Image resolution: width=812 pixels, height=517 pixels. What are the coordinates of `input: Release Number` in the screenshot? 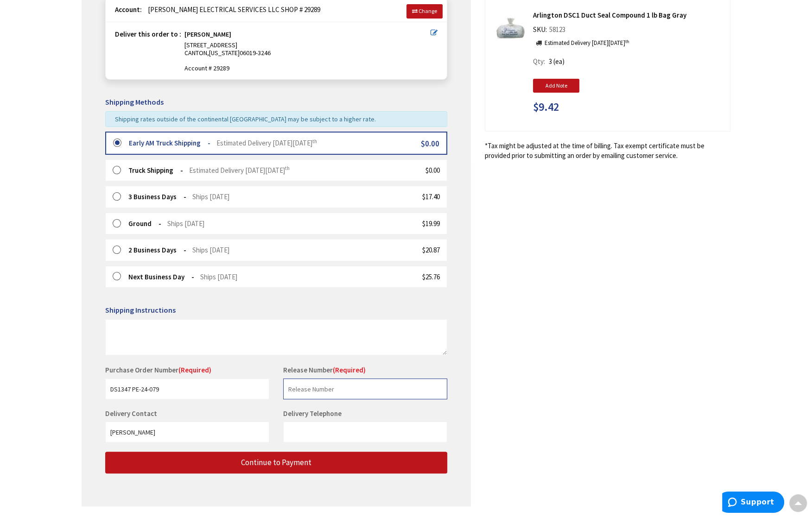 It's located at (365, 389).